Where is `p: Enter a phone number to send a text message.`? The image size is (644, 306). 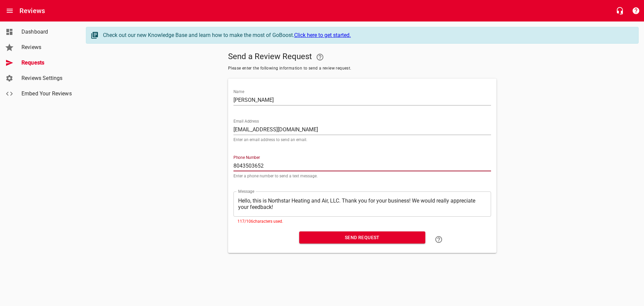 p: Enter a phone number to send a text message. is located at coordinates (362, 176).